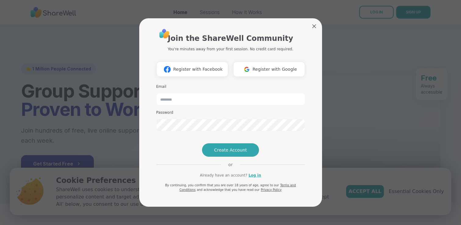  What do you see at coordinates (271, 190) in the screenshot?
I see `a: Privacy Policy` at bounding box center [271, 190].